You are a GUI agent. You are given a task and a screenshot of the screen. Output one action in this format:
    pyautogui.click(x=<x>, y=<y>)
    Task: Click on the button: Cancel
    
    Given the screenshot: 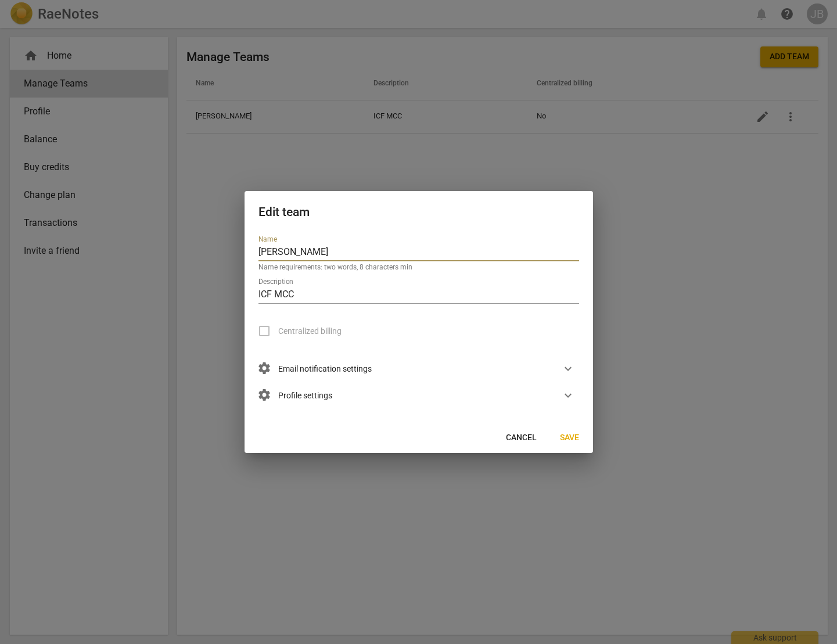 What is the action you would take?
    pyautogui.click(x=521, y=438)
    